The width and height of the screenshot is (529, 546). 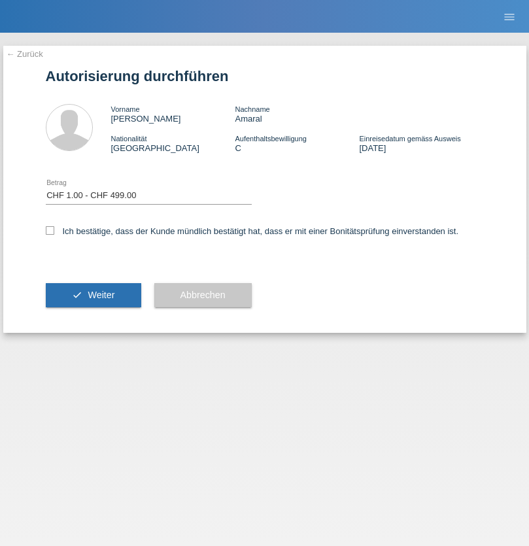 What do you see at coordinates (203, 296) in the screenshot?
I see `button: Abbrechen` at bounding box center [203, 296].